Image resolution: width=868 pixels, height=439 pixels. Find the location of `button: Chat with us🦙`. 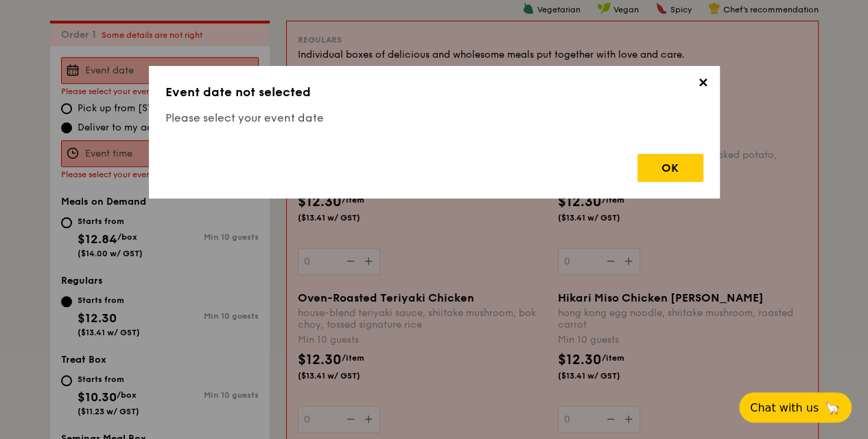

button: Chat with us🦙 is located at coordinates (795, 407).